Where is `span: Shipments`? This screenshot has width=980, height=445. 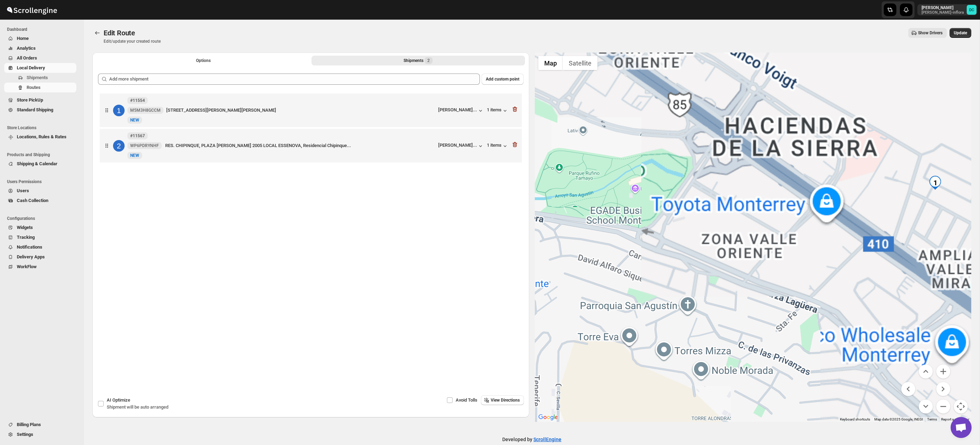 span: Shipments is located at coordinates (37, 78).